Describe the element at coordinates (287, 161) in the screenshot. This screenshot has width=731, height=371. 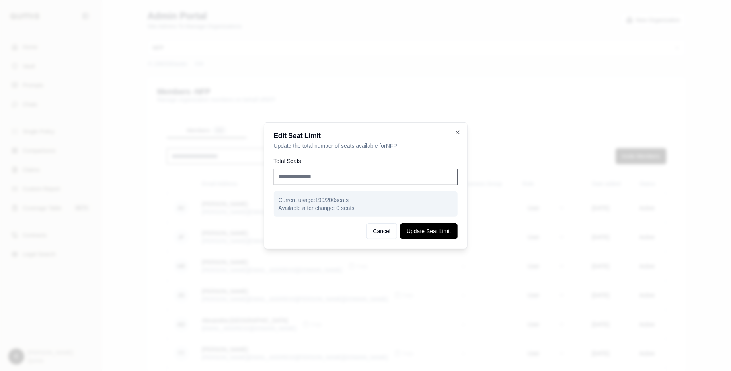
I see `label: Total Seats` at that location.